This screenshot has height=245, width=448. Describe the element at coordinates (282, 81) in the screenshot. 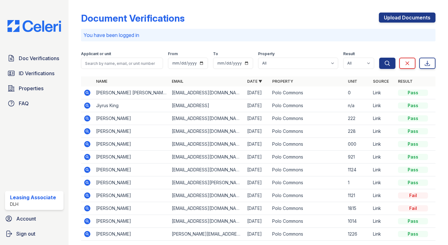

I see `a: Property` at that location.